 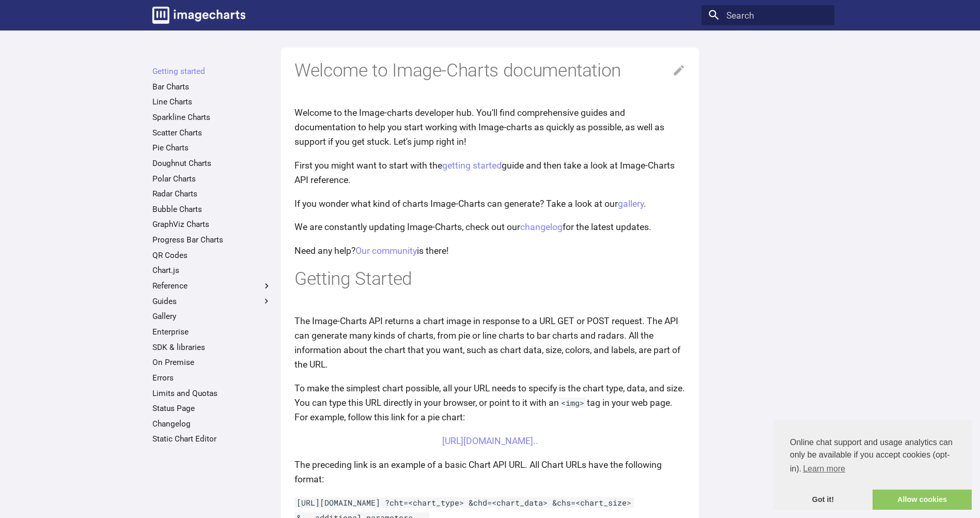 I want to click on a: Limits and Quotas, so click(x=212, y=393).